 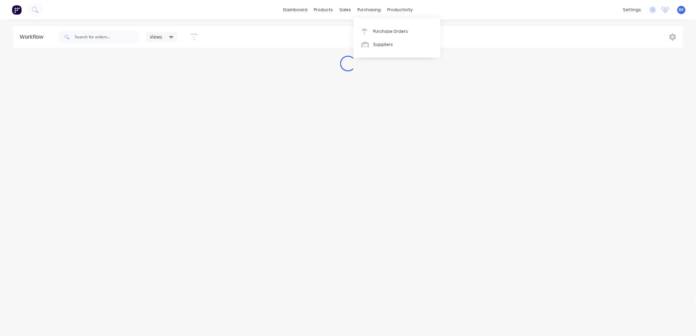 I want to click on span: Views, so click(x=156, y=37).